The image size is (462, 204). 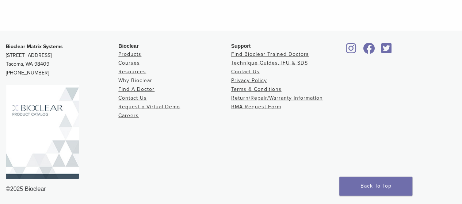 I want to click on a: Find A Doctor, so click(x=136, y=89).